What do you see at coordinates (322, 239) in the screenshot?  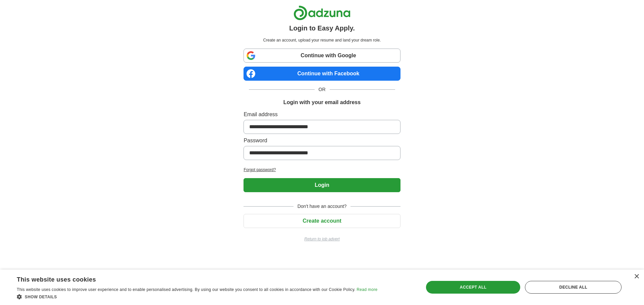 I see `p: Return to job advert` at bounding box center [322, 239].